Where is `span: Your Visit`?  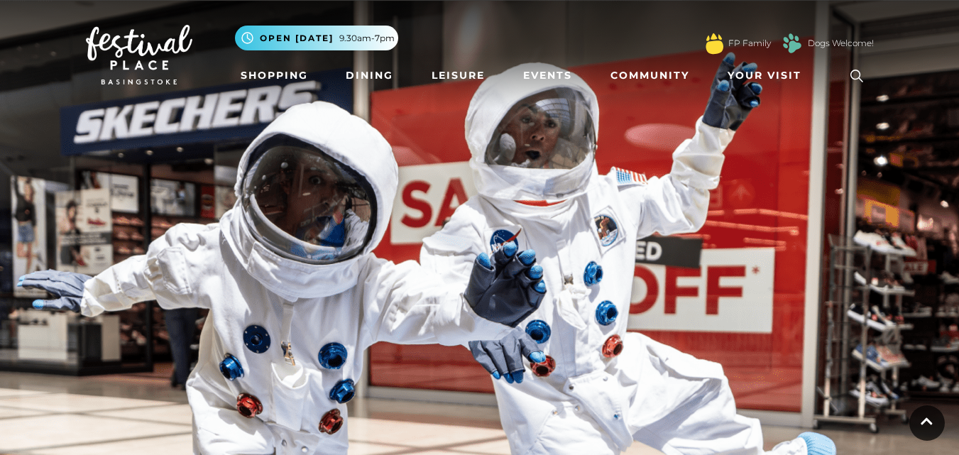
span: Your Visit is located at coordinates (765, 75).